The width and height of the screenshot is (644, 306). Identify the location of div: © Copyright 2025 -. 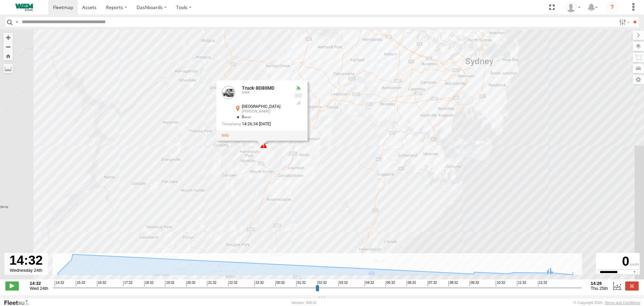
(607, 303).